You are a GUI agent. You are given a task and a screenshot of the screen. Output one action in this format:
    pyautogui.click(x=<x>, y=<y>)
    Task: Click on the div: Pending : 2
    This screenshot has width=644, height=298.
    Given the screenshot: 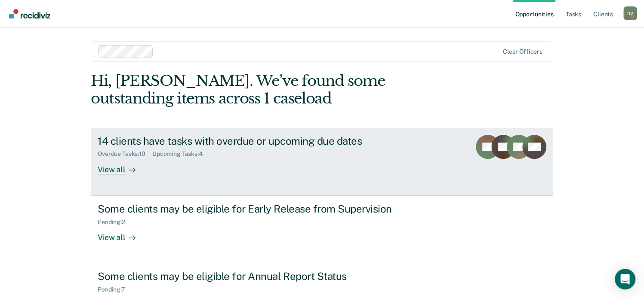 What is the action you would take?
    pyautogui.click(x=115, y=222)
    